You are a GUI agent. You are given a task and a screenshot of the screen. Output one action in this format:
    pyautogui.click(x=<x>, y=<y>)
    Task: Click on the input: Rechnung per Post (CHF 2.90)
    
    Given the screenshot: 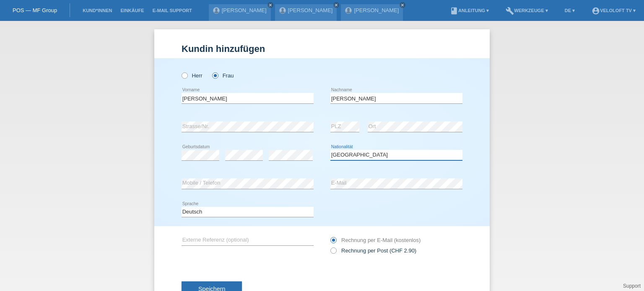 What is the action you would take?
    pyautogui.click(x=333, y=253)
    